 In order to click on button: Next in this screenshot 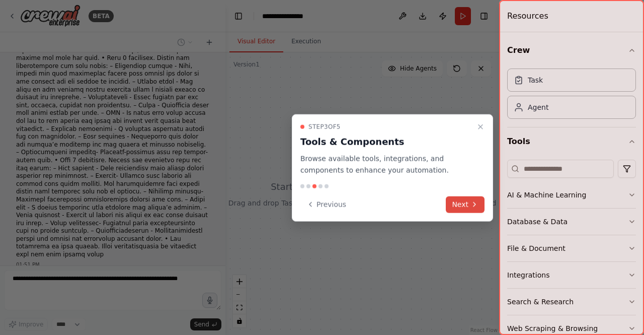, I will do `click(465, 204)`.